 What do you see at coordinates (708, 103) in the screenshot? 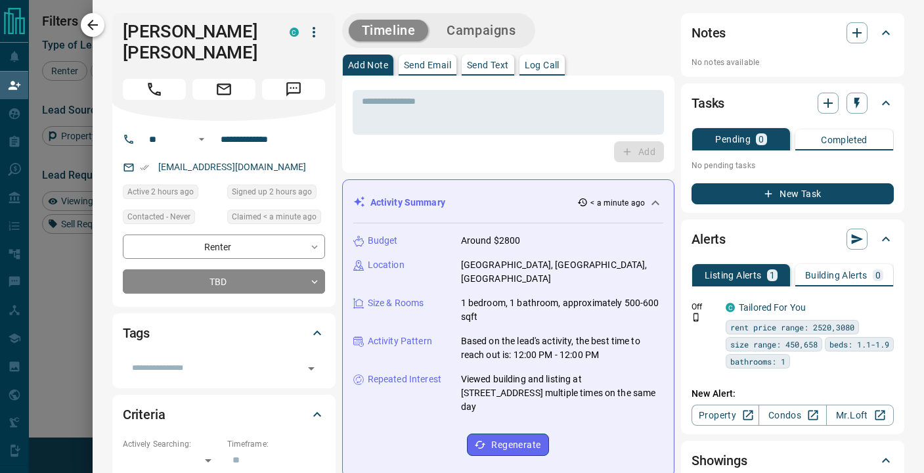
I see `h2: Tasks` at bounding box center [708, 103].